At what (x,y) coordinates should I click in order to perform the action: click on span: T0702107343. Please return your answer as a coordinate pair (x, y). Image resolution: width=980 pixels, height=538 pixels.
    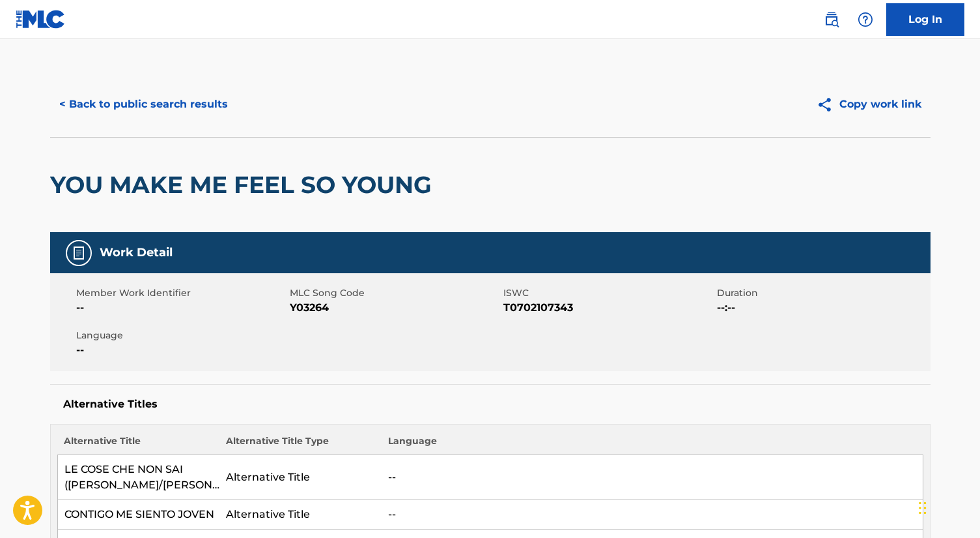
    Looking at the image, I should click on (609, 308).